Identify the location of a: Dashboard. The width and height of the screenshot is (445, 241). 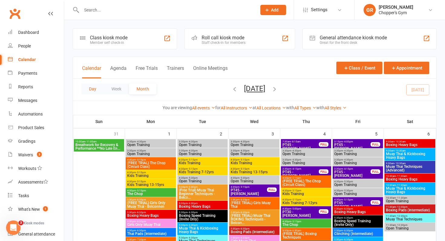
(36, 32).